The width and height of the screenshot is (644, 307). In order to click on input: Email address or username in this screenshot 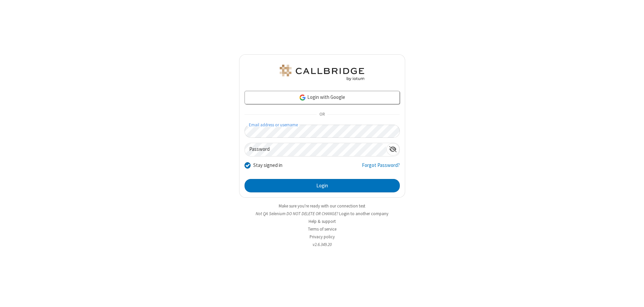, I will do `click(322, 131)`.